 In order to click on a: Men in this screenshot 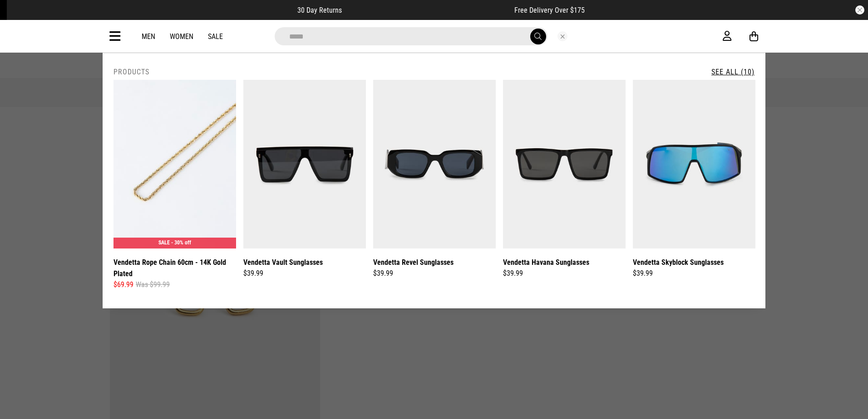, I will do `click(148, 36)`.